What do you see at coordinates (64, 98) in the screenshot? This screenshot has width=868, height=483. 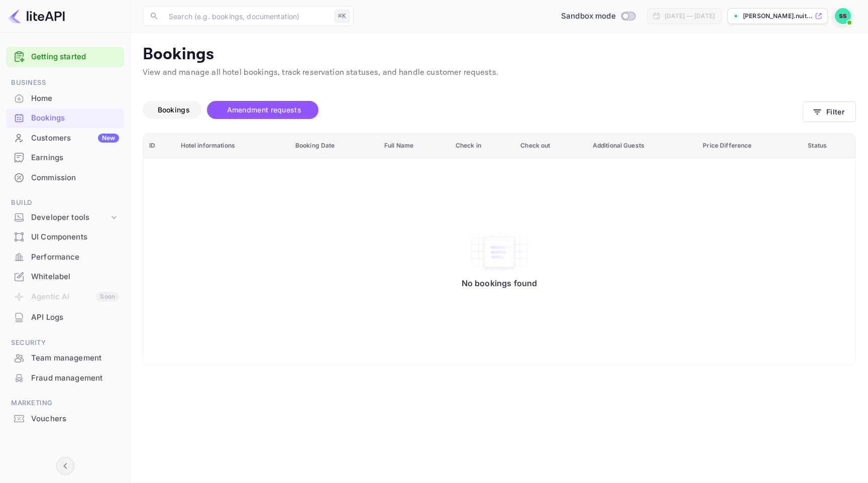 I see `a: Home` at bounding box center [64, 98].